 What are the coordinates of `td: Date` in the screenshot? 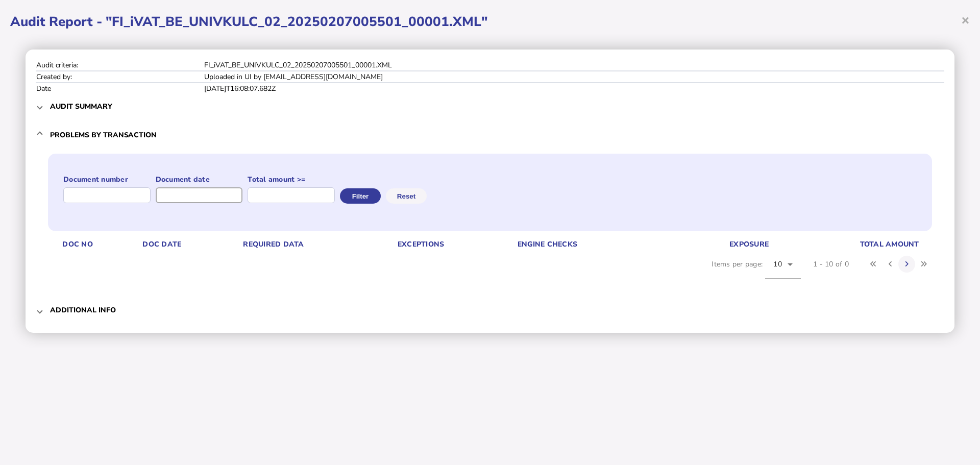 It's located at (120, 88).